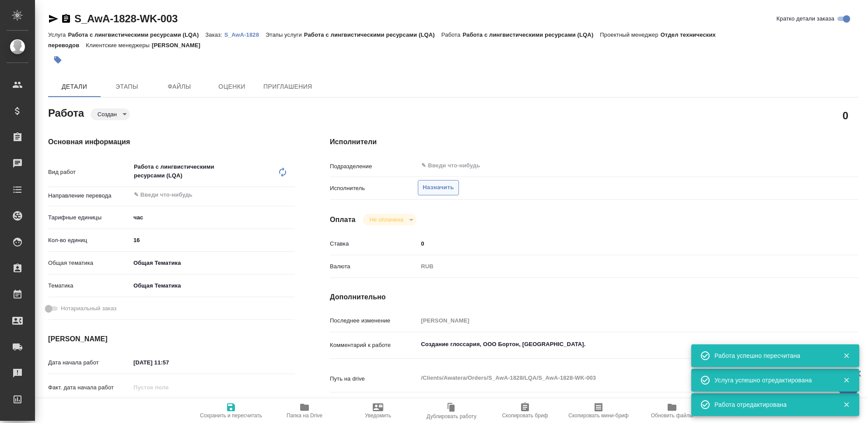 This screenshot has width=868, height=423. I want to click on div: RUB, so click(616, 267).